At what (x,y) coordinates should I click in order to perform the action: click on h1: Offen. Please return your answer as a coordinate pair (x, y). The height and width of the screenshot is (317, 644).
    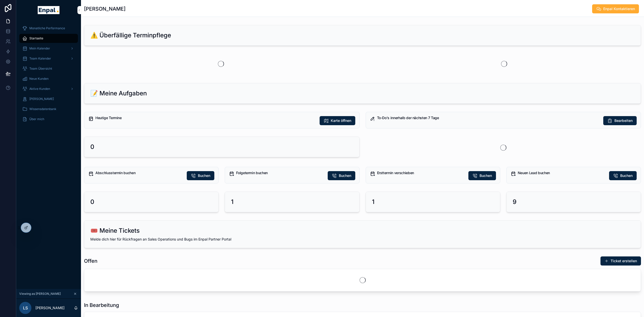
    Looking at the image, I should click on (91, 261).